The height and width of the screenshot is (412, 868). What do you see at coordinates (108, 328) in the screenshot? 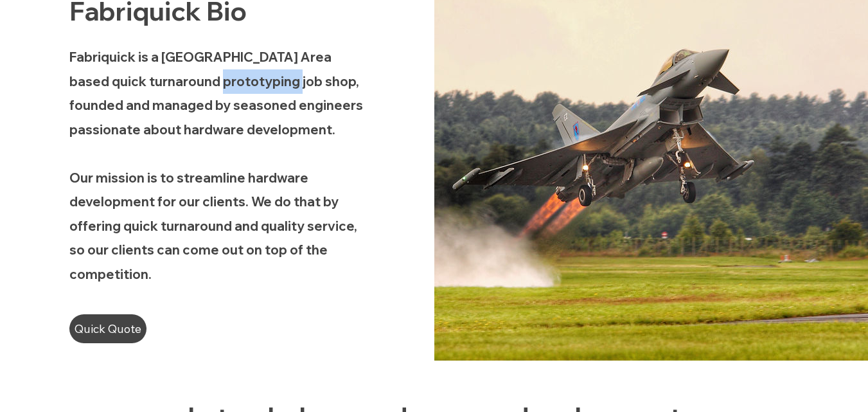
I see `a: Quick Quote` at bounding box center [108, 328].